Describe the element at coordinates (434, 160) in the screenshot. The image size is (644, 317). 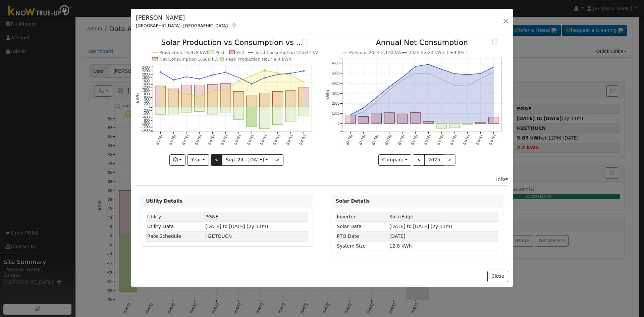
I see `button: 2025` at that location.